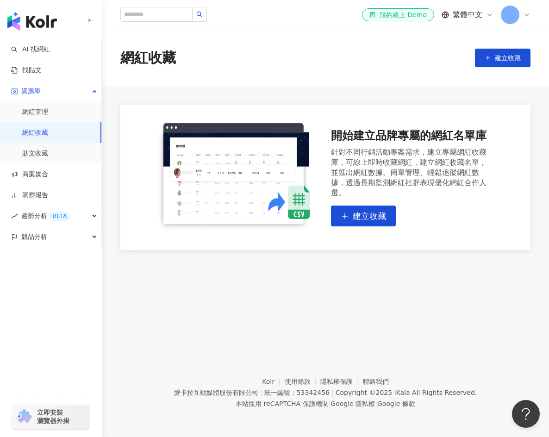 Image resolution: width=549 pixels, height=437 pixels. Describe the element at coordinates (406, 392) in the screenshot. I see `div: Copyright © 2025 All Rights Reserved.` at that location.